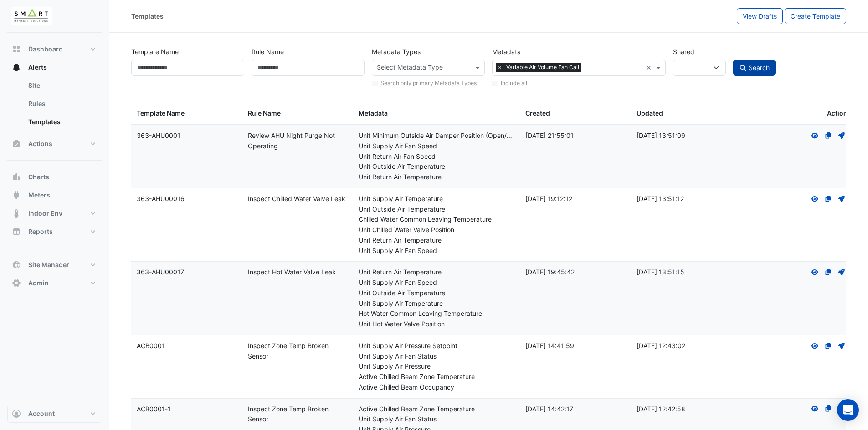 The image size is (868, 430). What do you see at coordinates (514, 83) in the screenshot?
I see `label: Include all` at bounding box center [514, 83].